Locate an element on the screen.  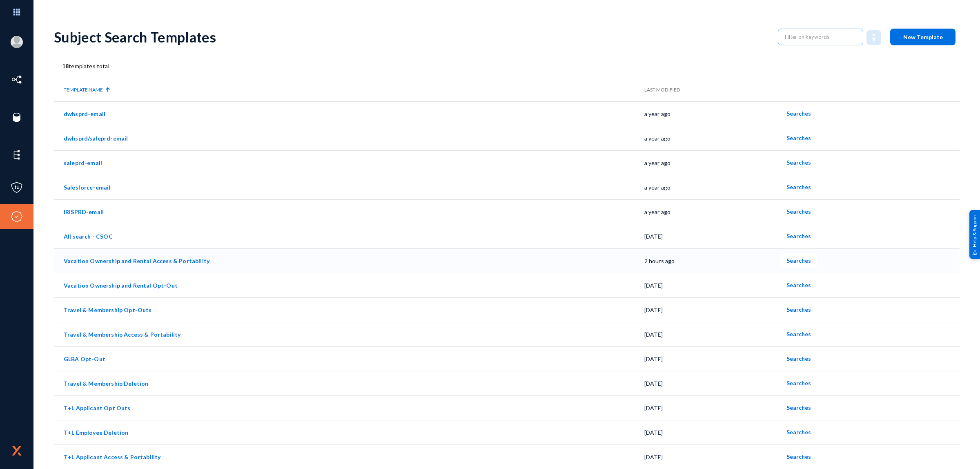
a: T+L Employee Deletion is located at coordinates (96, 433).